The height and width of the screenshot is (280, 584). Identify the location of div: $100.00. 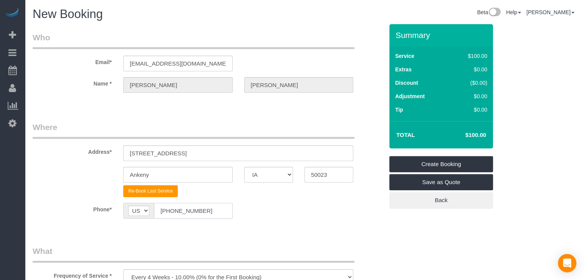
(469, 56).